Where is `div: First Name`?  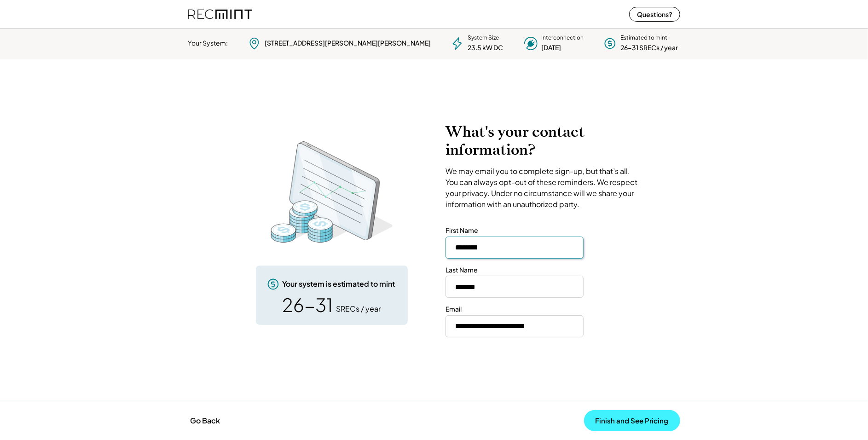
div: First Name is located at coordinates (462, 230).